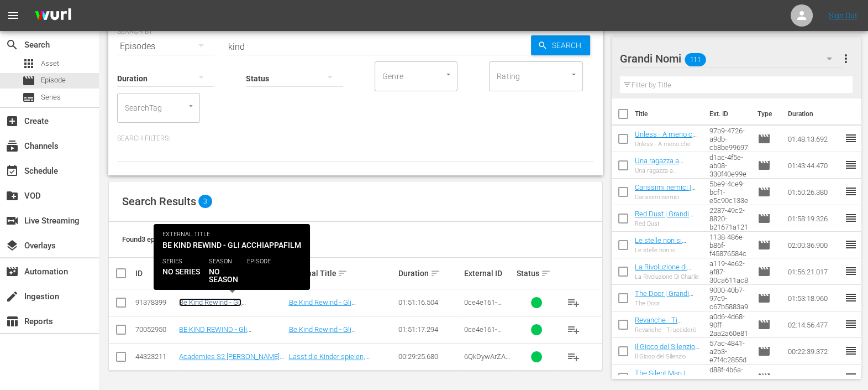 Image resolution: width=868 pixels, height=390 pixels. Describe the element at coordinates (667, 144) in the screenshot. I see `div: Unless - A meno che` at that location.